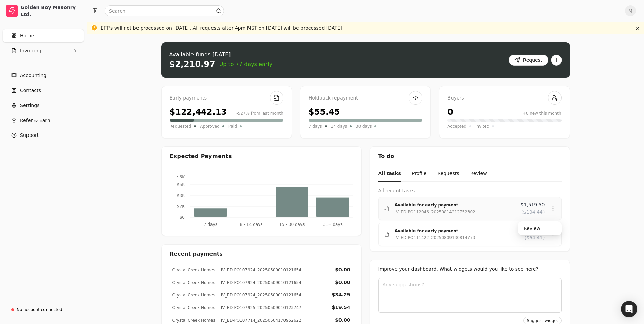 This screenshot has height=324, width=644. Describe the element at coordinates (43, 310) in the screenshot. I see `a: No account connected` at that location.